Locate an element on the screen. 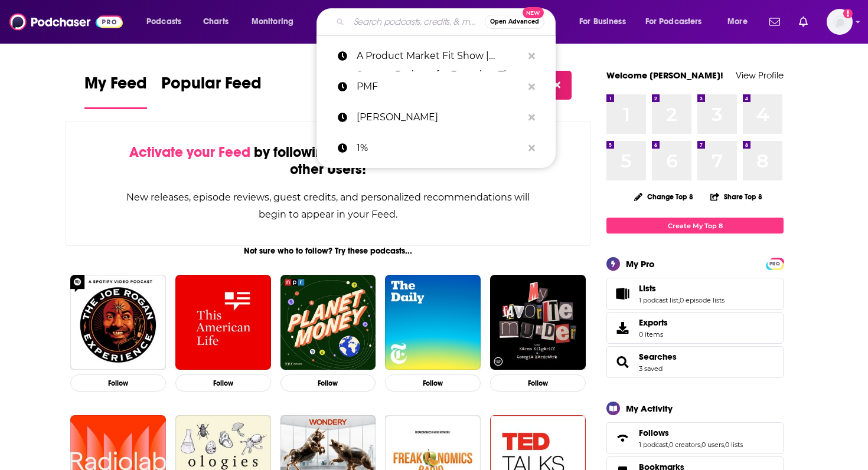 Image resolution: width=868 pixels, height=470 pixels. span: Popular Feed is located at coordinates (211, 87).